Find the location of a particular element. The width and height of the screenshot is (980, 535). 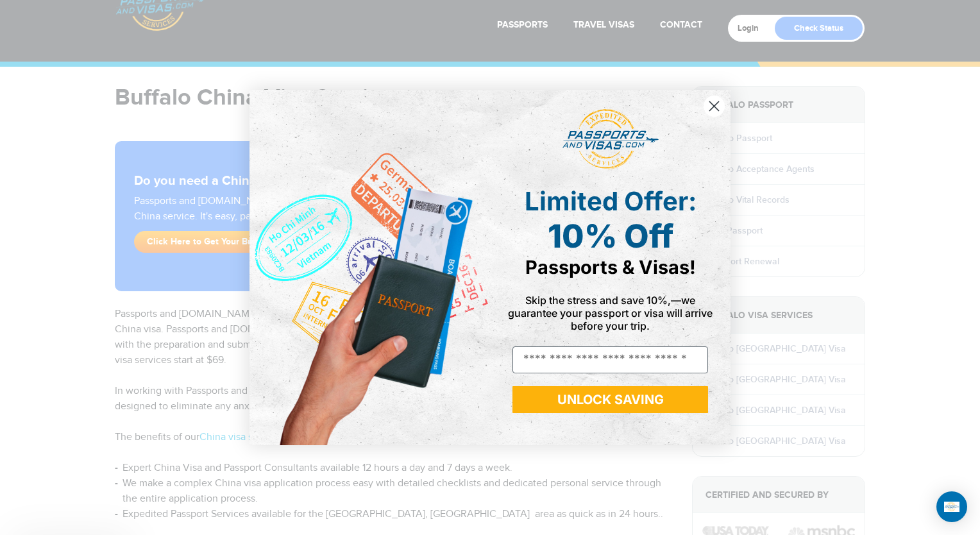

button: UNLOCK SAVING is located at coordinates (610, 400).